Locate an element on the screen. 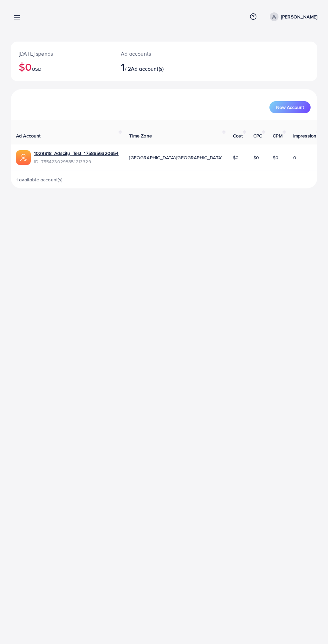 Image resolution: width=328 pixels, height=644 pixels. a: 1029818_Adscity_Test_1758856320654 is located at coordinates (76, 153).